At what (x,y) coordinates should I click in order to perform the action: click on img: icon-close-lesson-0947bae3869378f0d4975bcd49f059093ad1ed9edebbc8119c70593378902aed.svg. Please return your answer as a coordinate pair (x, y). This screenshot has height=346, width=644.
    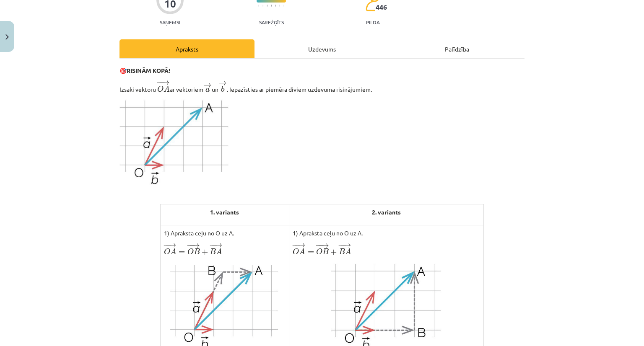
    Looking at the image, I should click on (7, 37).